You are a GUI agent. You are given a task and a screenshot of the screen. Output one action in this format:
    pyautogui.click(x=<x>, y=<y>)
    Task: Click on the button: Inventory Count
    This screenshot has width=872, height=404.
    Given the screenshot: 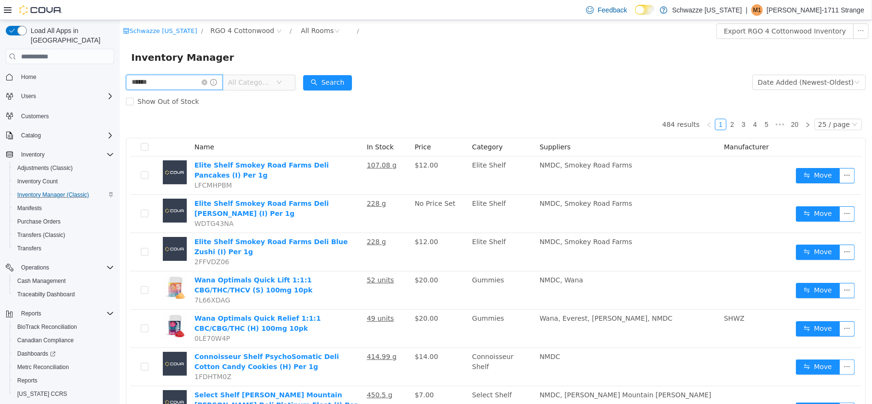 What is the action you would take?
    pyautogui.click(x=64, y=181)
    